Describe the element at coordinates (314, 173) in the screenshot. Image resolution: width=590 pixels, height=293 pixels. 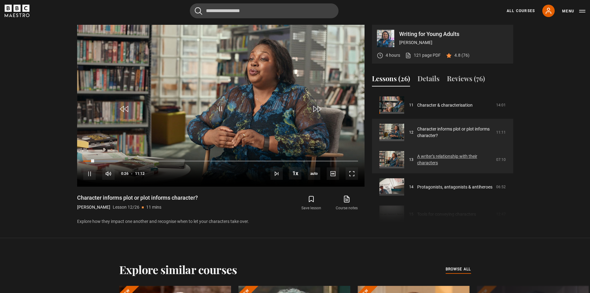
I see `div: Current quality: 720p` at that location.